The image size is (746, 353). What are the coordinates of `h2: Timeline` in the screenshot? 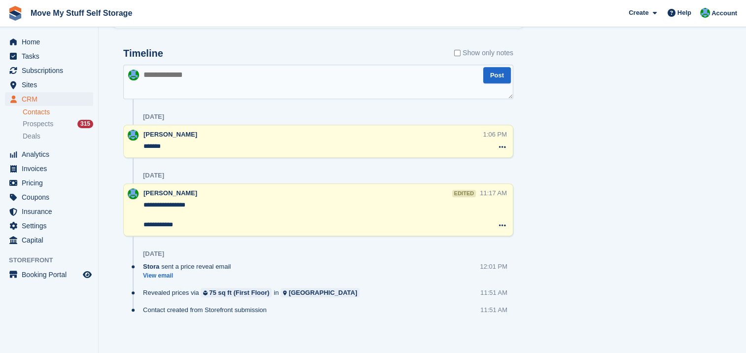 It's located at (143, 53).